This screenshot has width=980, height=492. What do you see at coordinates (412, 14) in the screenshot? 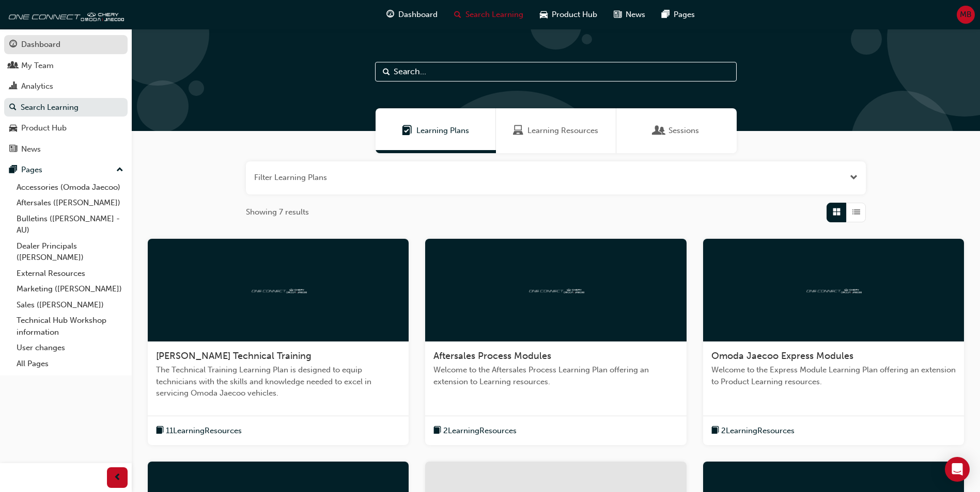
I see `a: guage-iconDashboard` at bounding box center [412, 14].